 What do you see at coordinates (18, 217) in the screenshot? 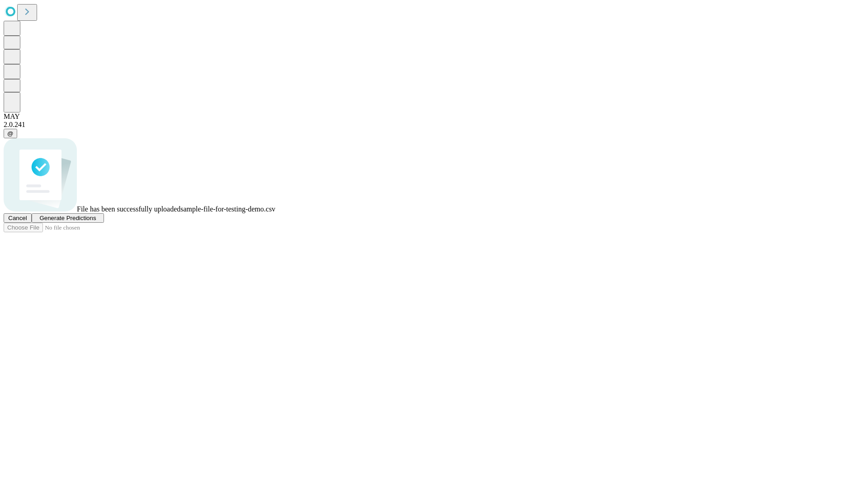
I see `span: Cancel` at bounding box center [18, 217].